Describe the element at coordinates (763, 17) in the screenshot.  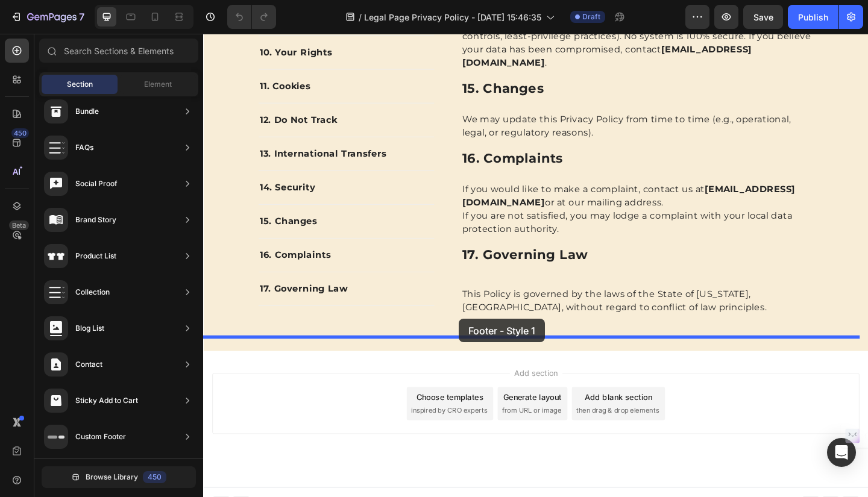
I see `button: Save` at that location.